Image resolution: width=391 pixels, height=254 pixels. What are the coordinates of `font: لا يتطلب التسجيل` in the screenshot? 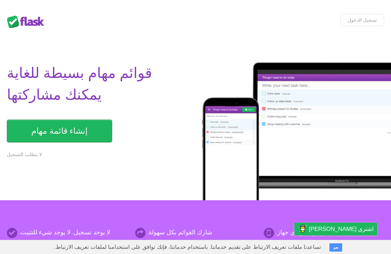 It's located at (24, 154).